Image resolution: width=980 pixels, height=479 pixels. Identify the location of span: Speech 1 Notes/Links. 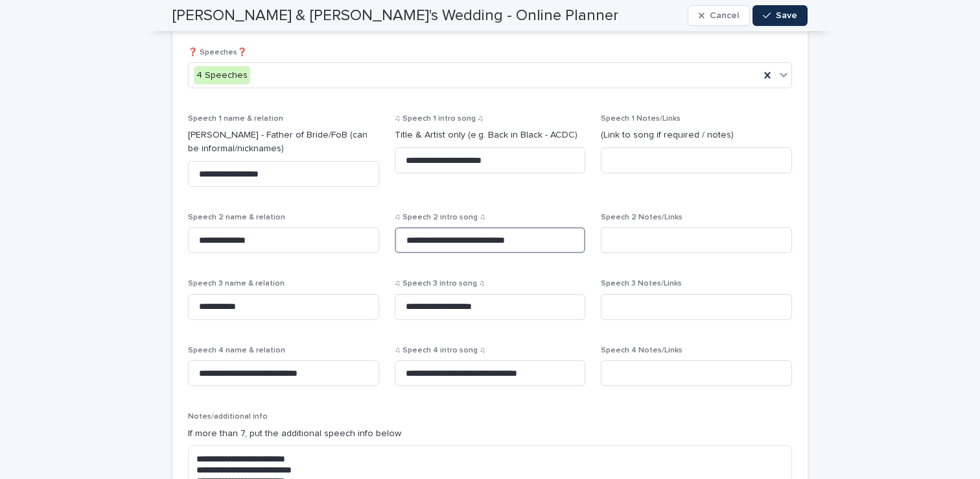
(641, 119).